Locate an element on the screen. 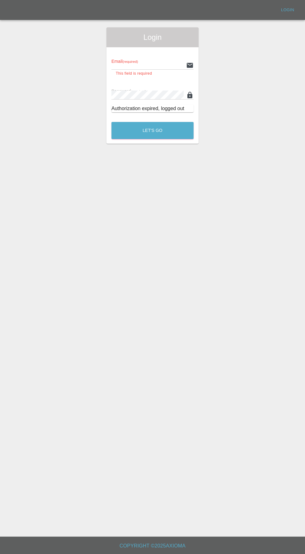 Image resolution: width=305 pixels, height=554 pixels. a: Login is located at coordinates (288, 10).